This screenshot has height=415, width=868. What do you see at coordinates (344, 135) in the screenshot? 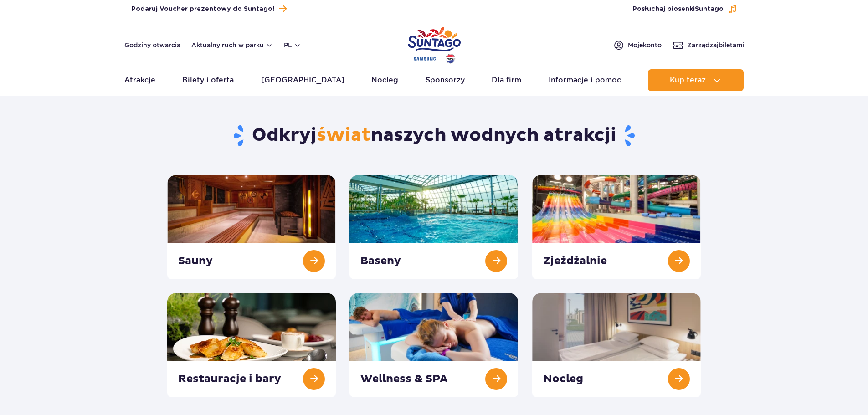
I see `span: świat` at bounding box center [344, 135].